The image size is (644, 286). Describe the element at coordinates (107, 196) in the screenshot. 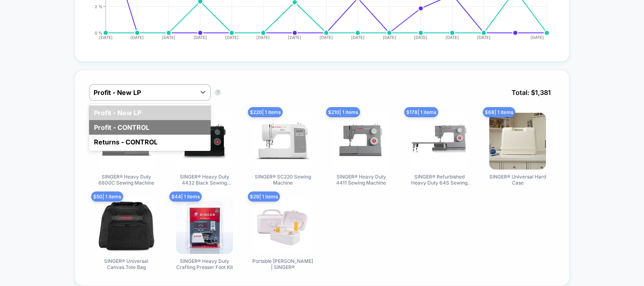

I see `span: $ 50 | 1 items` at that location.